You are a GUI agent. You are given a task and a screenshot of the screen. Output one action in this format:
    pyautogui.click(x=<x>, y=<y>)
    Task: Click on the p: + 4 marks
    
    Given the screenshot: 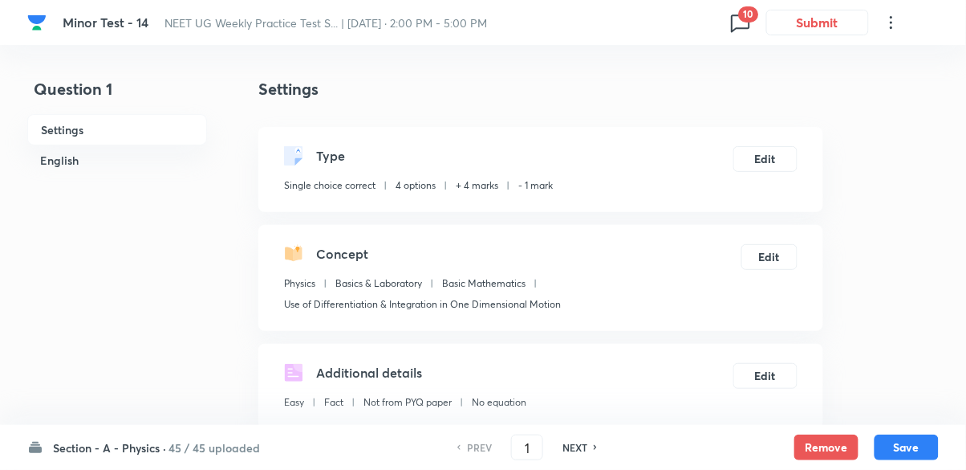 What is the action you would take?
    pyautogui.click(x=477, y=185)
    